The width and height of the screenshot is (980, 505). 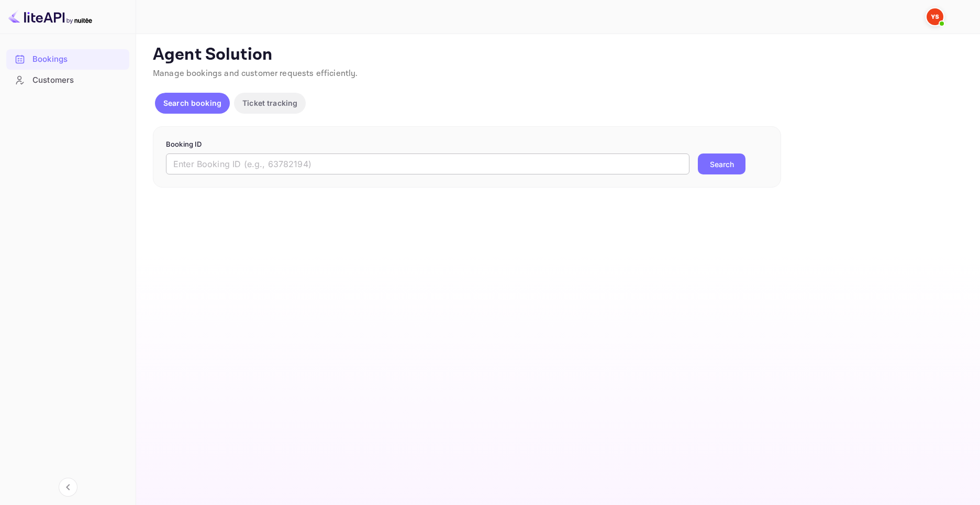 I want to click on button: Search, so click(x=721, y=164).